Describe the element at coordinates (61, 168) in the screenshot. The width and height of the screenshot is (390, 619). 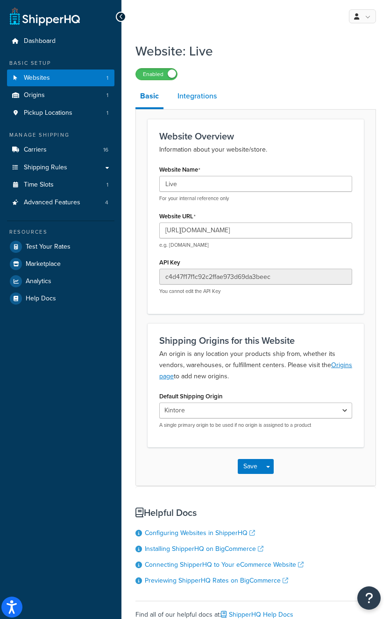
I see `a: Shipping Rules` at that location.